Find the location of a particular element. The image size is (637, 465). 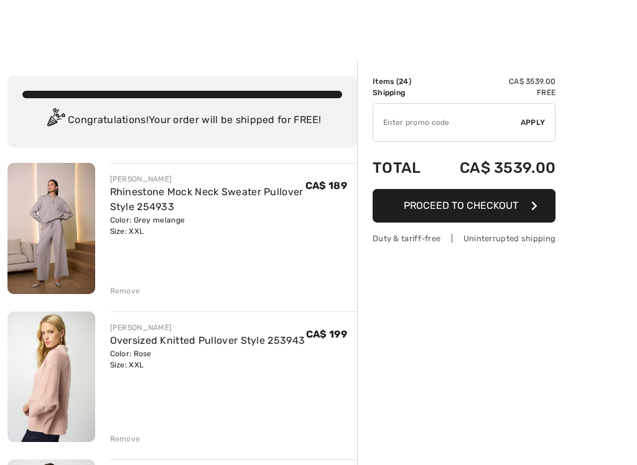

img: Oversized Knitted Pullover Style 253943 is located at coordinates (51, 377).